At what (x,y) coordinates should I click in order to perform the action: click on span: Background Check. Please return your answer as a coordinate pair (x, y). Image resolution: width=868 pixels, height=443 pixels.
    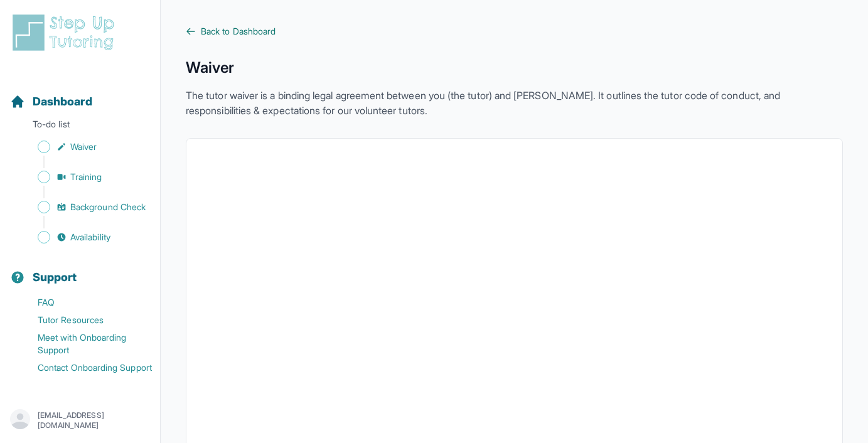
    Looking at the image, I should click on (108, 207).